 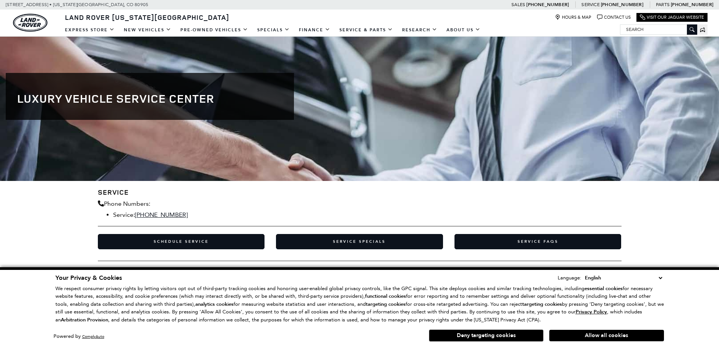 What do you see at coordinates (79, 337) in the screenshot?
I see `div: Powered by` at bounding box center [79, 337].